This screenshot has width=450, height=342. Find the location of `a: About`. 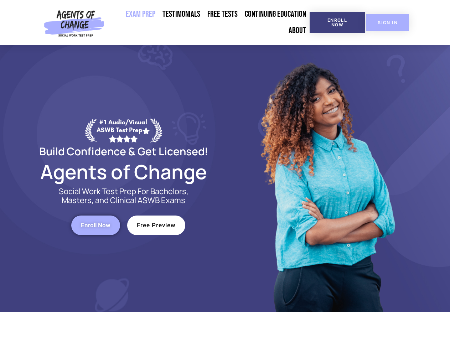

a: About is located at coordinates (297, 31).